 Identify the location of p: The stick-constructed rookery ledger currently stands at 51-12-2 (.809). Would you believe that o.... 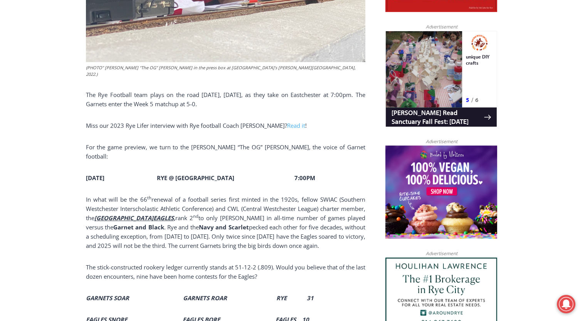
(225, 272).